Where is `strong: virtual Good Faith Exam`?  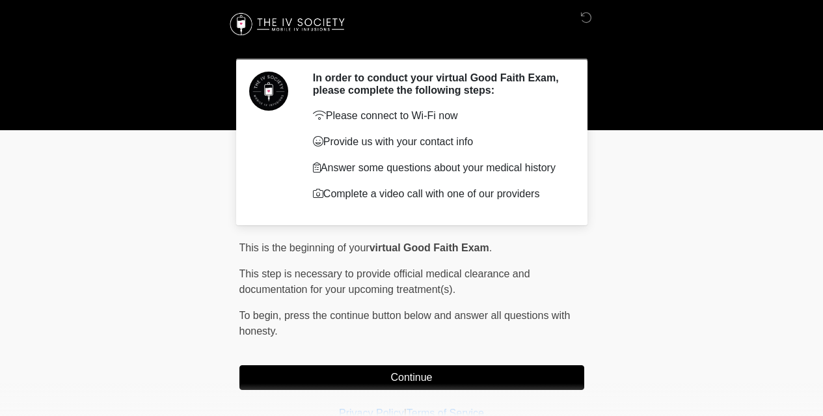
strong: virtual Good Faith Exam is located at coordinates (429, 247).